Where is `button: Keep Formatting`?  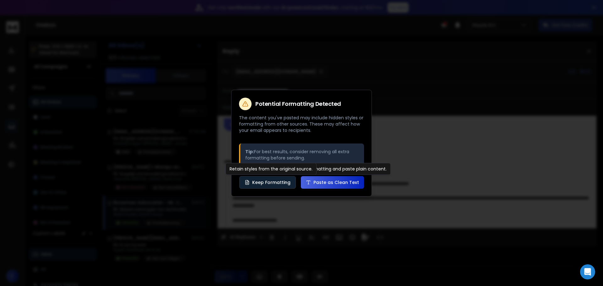 button: Keep Formatting is located at coordinates (268, 183).